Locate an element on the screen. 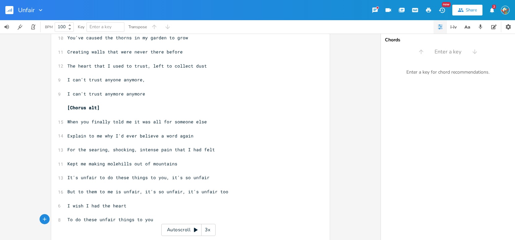  span: But to them to me is unfair, it's so unfair, it's unfair too is located at coordinates (148, 191).